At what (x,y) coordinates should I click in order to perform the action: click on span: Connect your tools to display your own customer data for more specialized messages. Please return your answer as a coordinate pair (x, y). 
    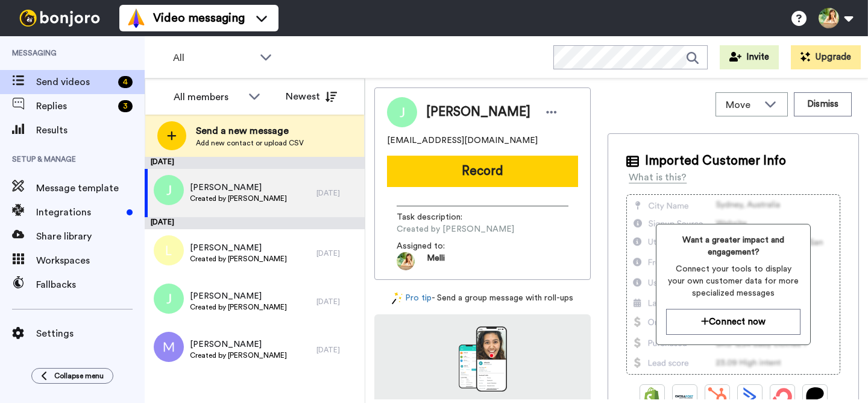
    Looking at the image, I should click on (733, 281).